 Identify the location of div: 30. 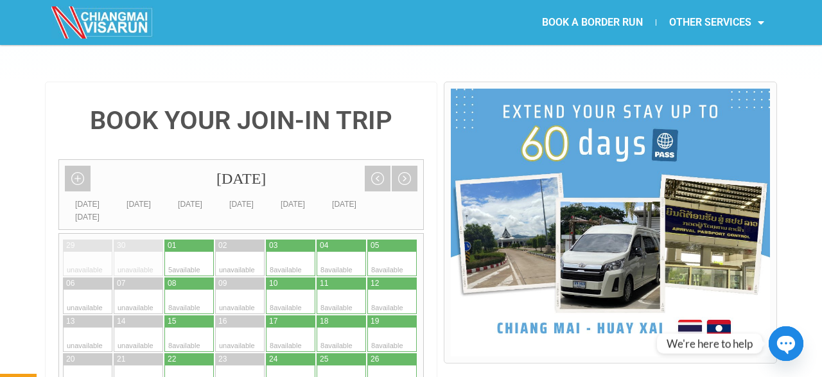
(121, 245).